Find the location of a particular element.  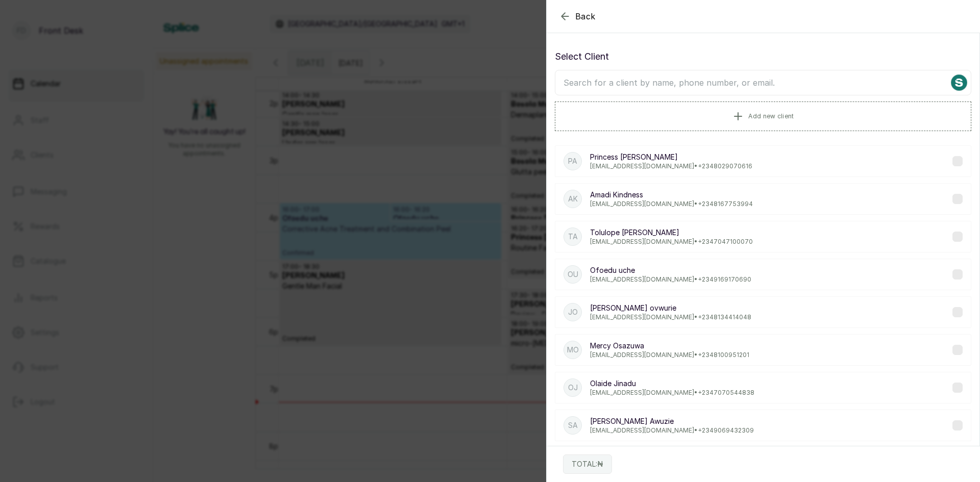

input: Search for a client by name, phone number, or email. is located at coordinates (763, 82).